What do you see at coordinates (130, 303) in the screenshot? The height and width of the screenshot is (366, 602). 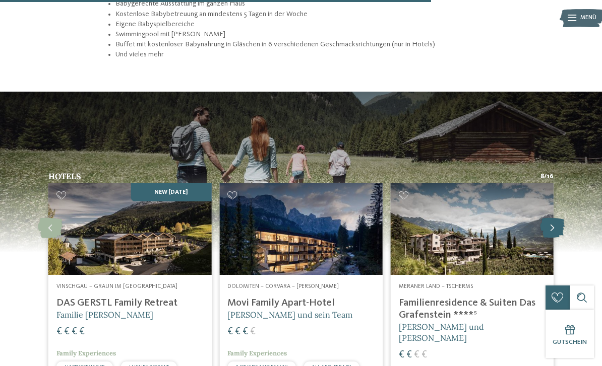 I see `h4: DAS GERSTL Family Retreat` at bounding box center [130, 303].